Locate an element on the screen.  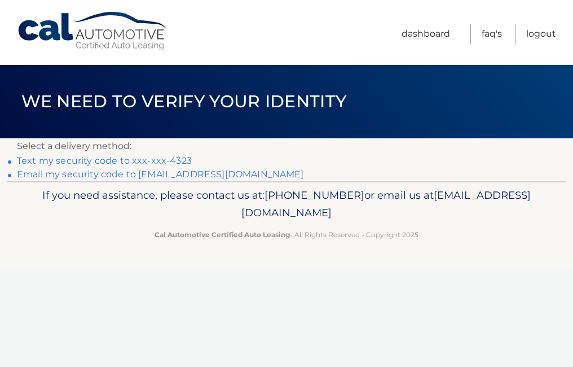
p: If you need assistance, please contact us at: or email us at is located at coordinates (287, 204).